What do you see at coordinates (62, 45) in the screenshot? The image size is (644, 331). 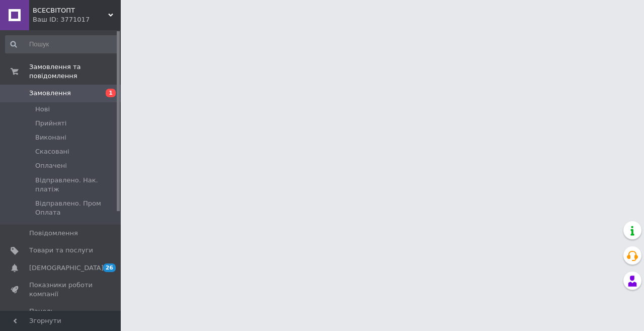 I see `input: Пошук` at bounding box center [62, 45].